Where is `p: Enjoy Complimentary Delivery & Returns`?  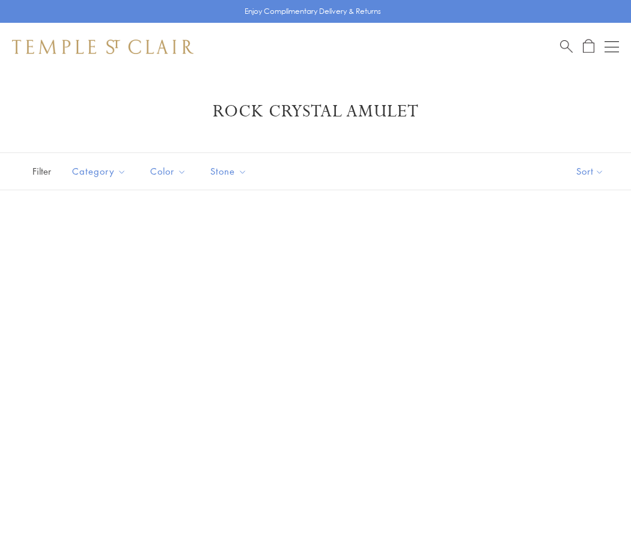 p: Enjoy Complimentary Delivery & Returns is located at coordinates (312, 11).